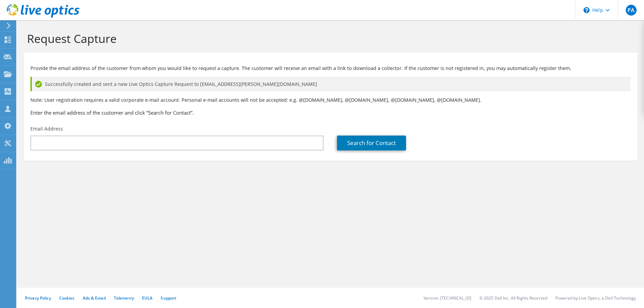 Image resolution: width=644 pixels, height=308 pixels. I want to click on a: Support, so click(169, 298).